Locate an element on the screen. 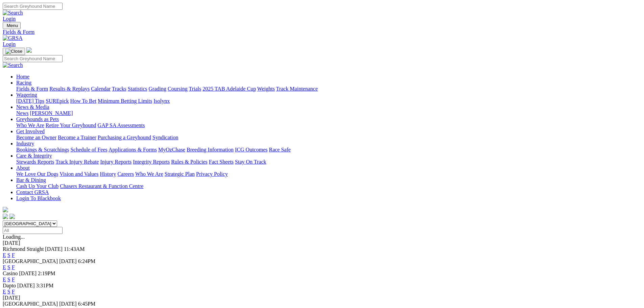  img: twitter.svg is located at coordinates (12, 216).